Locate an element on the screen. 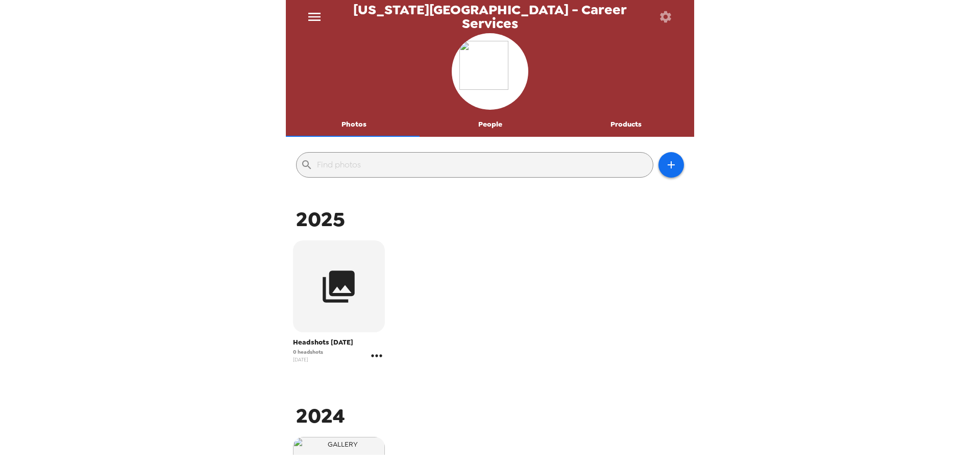  span: 2024 is located at coordinates (321, 415).